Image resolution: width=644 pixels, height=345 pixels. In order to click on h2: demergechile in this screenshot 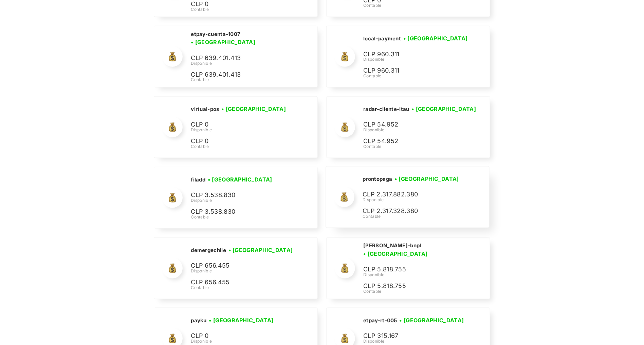, I will do `click(209, 251)`.